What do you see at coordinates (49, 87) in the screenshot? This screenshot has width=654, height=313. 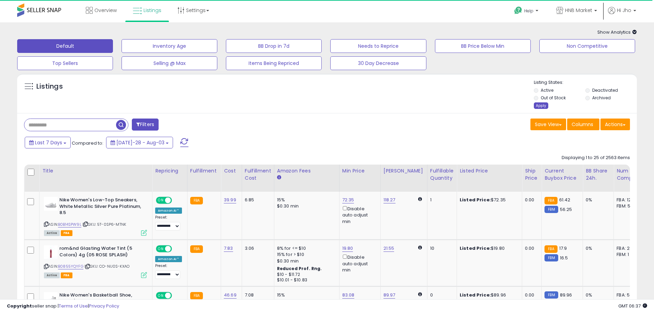 I see `h5: Listings` at bounding box center [49, 87].